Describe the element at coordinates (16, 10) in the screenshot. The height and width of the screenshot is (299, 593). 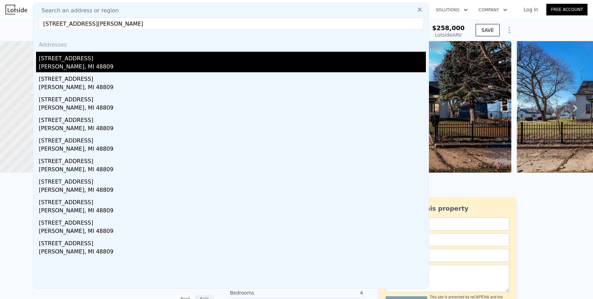
I see `img: Lotside` at that location.